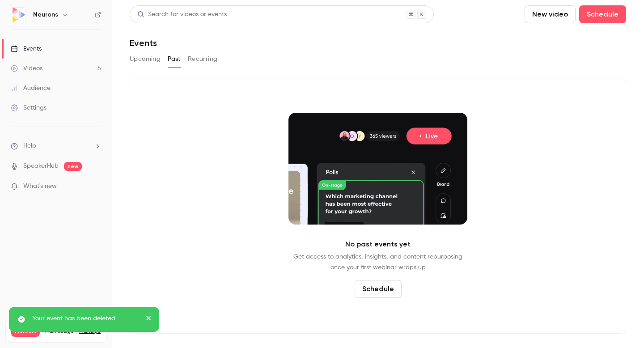  I want to click on div: Search for videos or events, so click(182, 14).